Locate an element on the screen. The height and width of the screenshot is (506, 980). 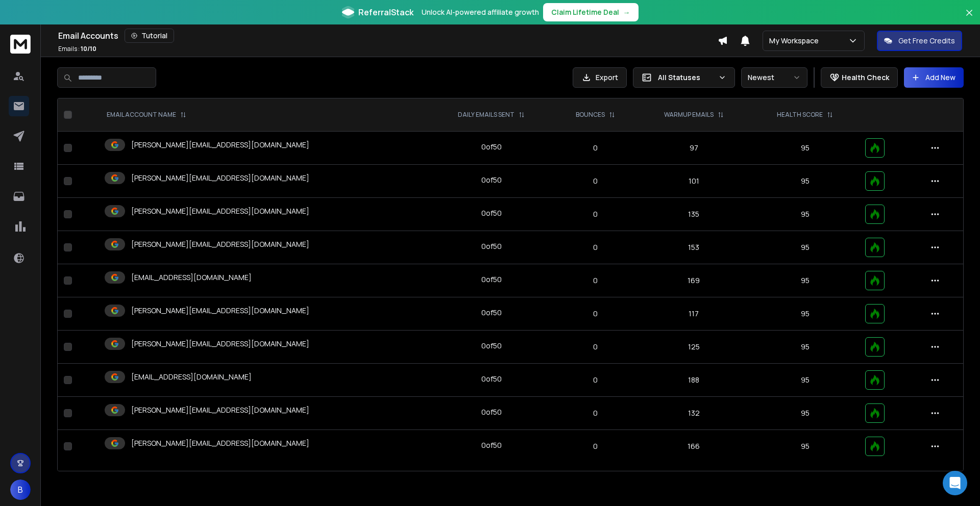
button: Export is located at coordinates (599, 77).